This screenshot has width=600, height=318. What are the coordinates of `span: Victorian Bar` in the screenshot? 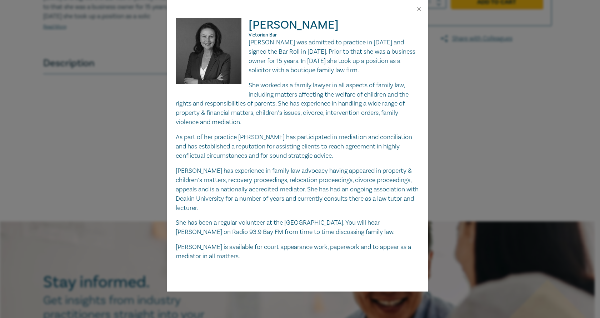 It's located at (263, 35).